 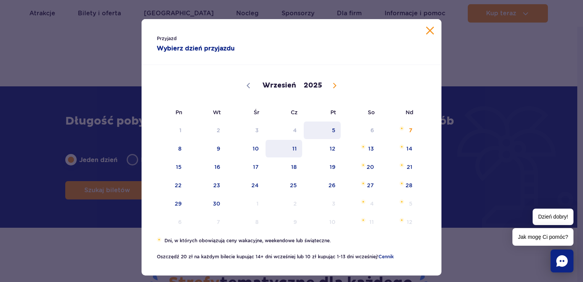 I want to click on span: Wrzesień 10, 2025, so click(x=245, y=148).